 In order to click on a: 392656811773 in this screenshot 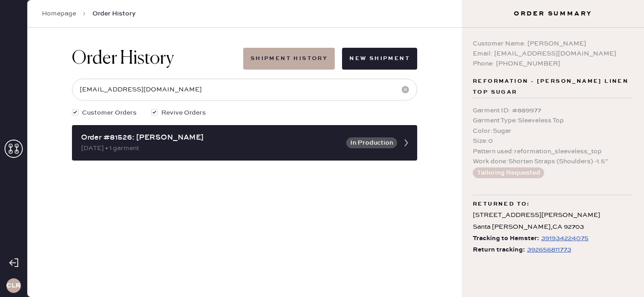, I will do `click(548, 250)`.